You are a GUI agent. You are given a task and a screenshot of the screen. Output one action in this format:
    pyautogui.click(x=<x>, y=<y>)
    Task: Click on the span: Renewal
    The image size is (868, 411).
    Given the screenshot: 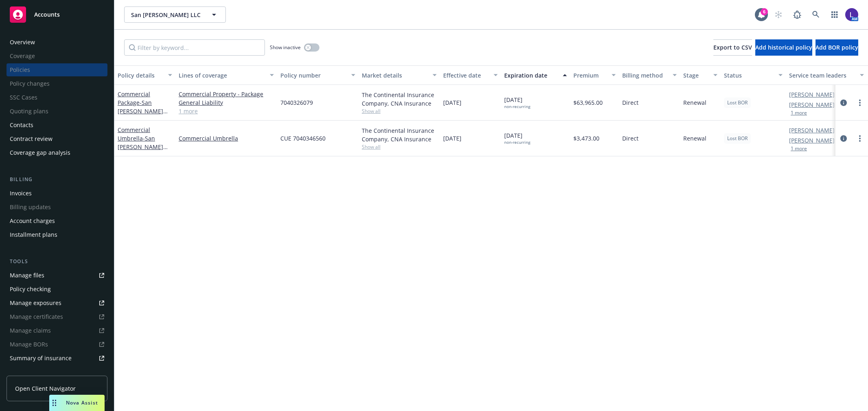 What is the action you would take?
    pyautogui.click(x=695, y=102)
    